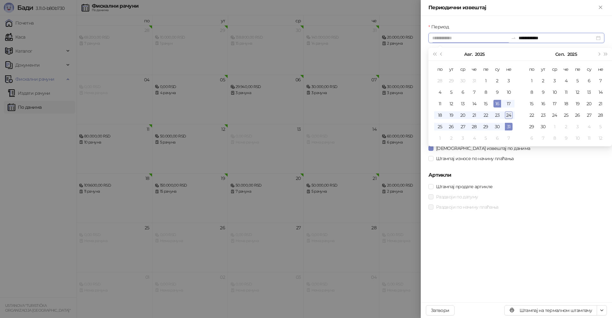  What do you see at coordinates (590, 81) in the screenshot?
I see `td: 2025-09-06` at bounding box center [590, 81].